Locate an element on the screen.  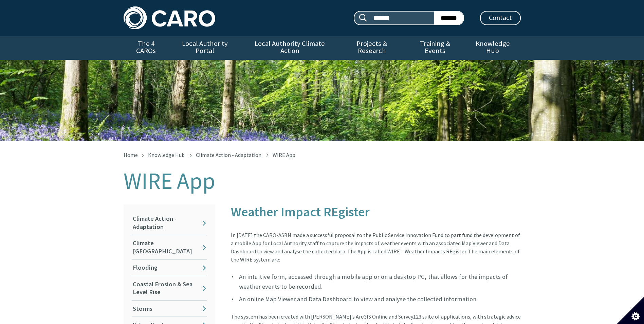
a: Local Authority Portal is located at coordinates (205, 48).